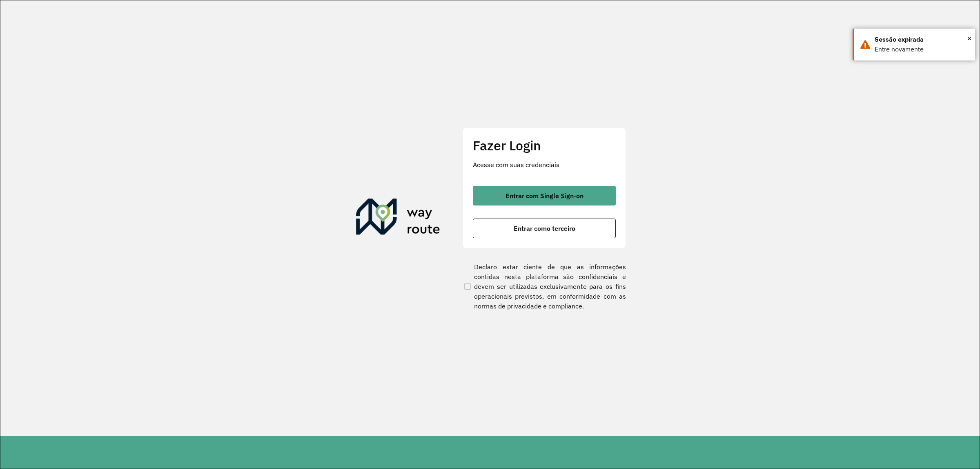  Describe the element at coordinates (544, 228) in the screenshot. I see `span: Entrar como terceiro` at that location.